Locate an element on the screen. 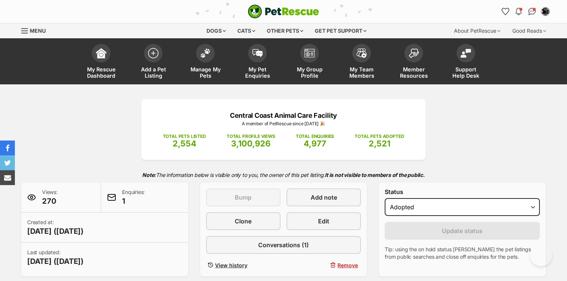  p: Created at: is located at coordinates (55, 228).